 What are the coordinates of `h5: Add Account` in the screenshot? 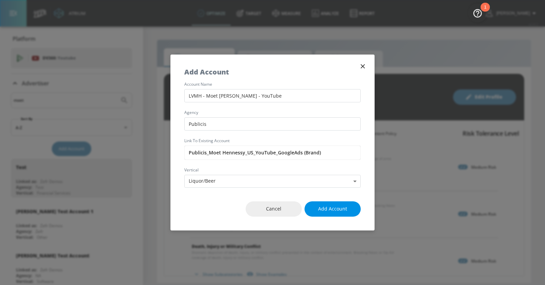 It's located at (206, 72).